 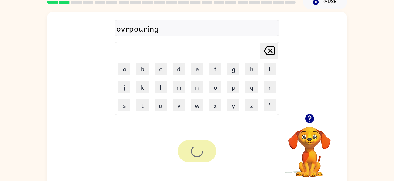 I want to click on div: ovrpouring, so click(x=197, y=28).